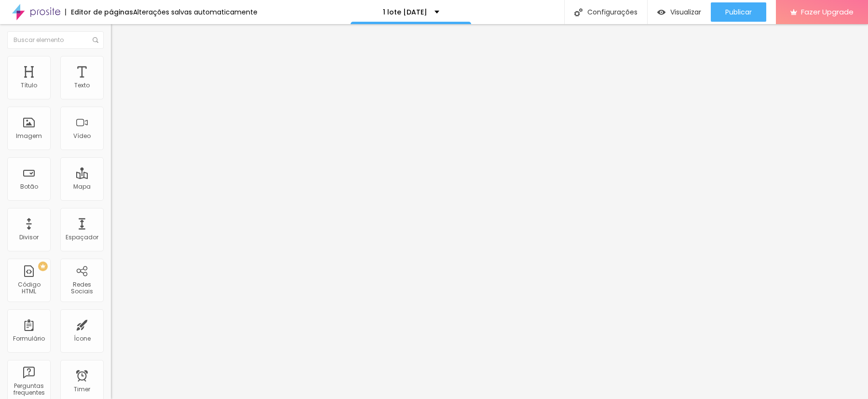 This screenshot has width=868, height=399. Describe the element at coordinates (738, 12) in the screenshot. I see `span: Publicar` at that location.